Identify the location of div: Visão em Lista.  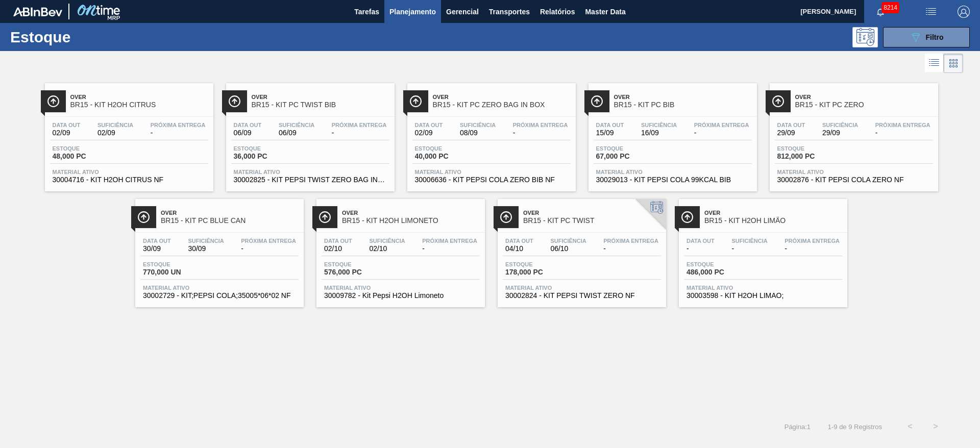
(934, 64).